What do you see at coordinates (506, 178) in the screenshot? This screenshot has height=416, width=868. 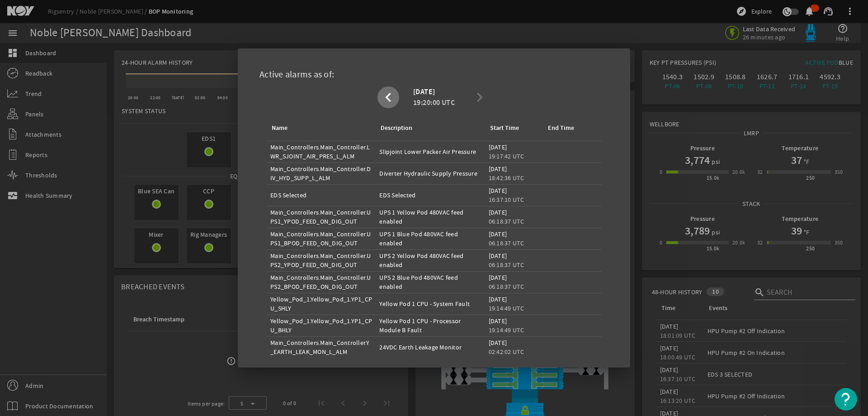 I see `legacy-datetime-component: 18:42:36 UTC` at bounding box center [506, 178].